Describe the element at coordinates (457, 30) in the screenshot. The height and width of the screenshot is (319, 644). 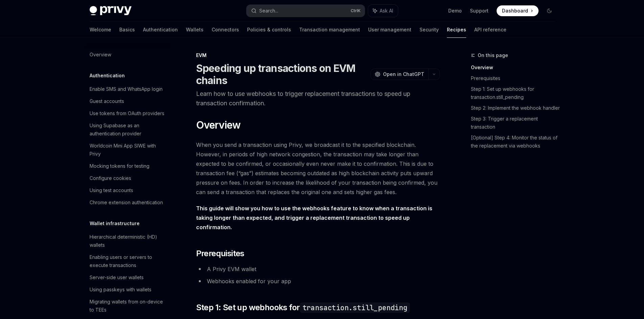
I see `a: Recipes` at that location.